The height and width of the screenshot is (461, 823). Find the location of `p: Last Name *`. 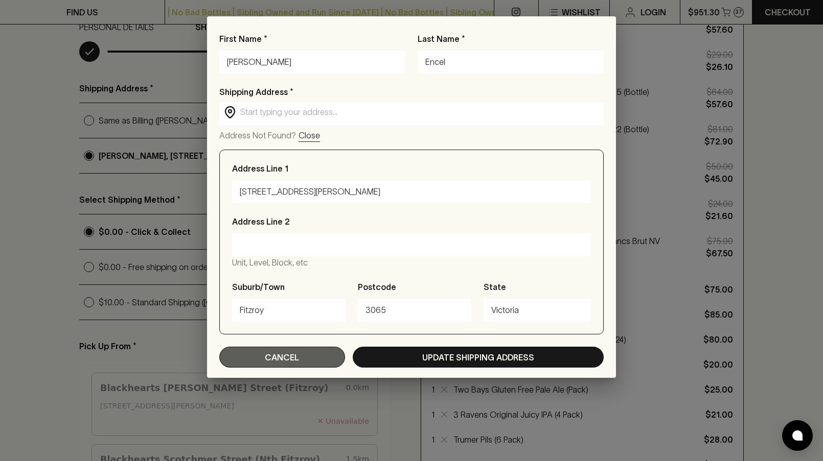

p: Last Name * is located at coordinates (510, 39).